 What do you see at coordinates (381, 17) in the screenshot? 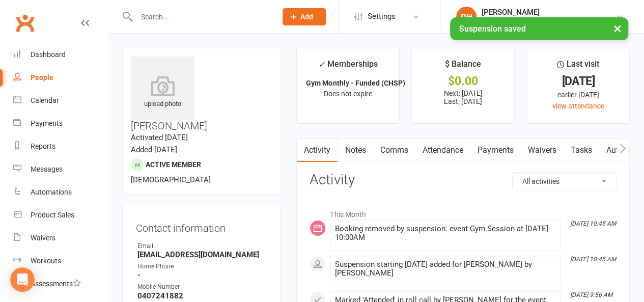
I see `span: Settings` at bounding box center [381, 17].